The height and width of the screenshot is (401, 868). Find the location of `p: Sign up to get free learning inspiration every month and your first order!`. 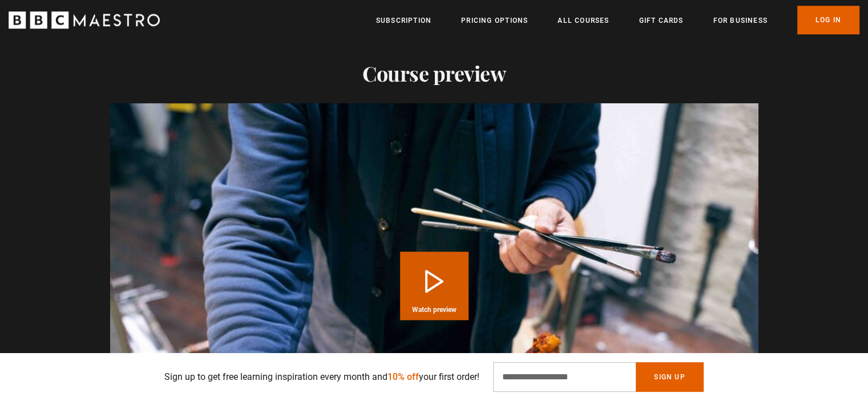

p: Sign up to get free learning inspiration every month and your first order! is located at coordinates (322, 377).